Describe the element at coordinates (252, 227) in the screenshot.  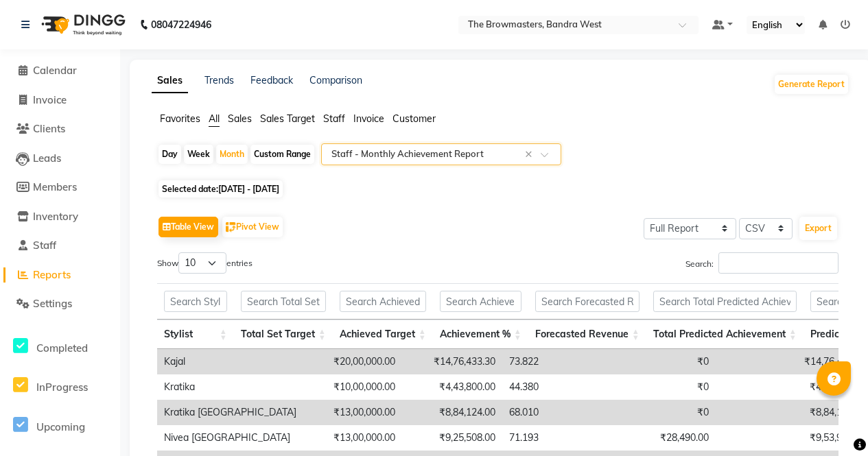
I see `button: Pivot View` at that location.